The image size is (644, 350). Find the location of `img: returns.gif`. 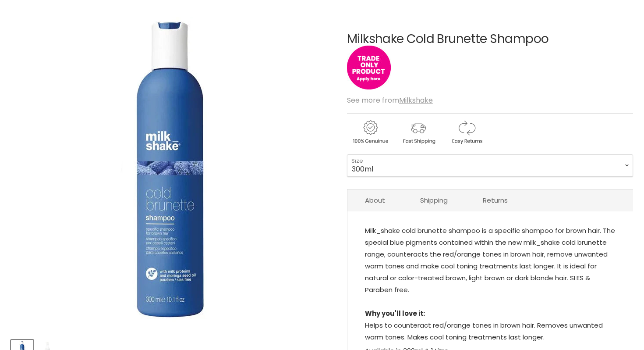

img: returns.gif is located at coordinates (466, 132).